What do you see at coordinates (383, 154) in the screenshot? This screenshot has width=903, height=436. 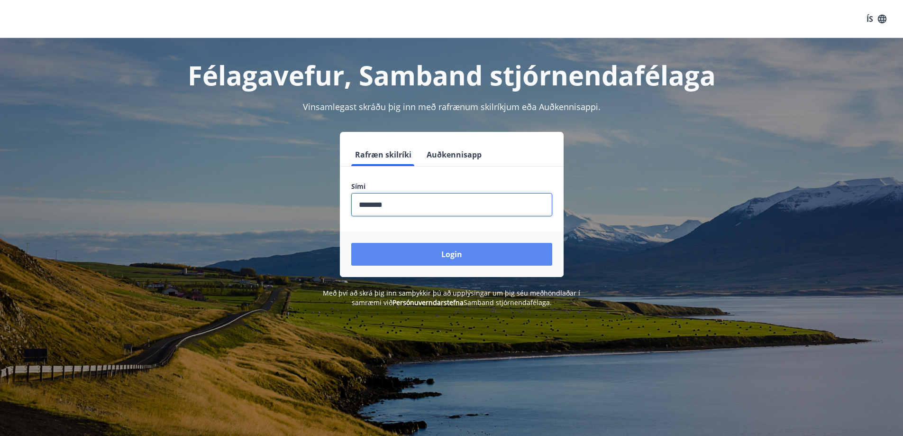 I see `button: Rafræn skilríki` at bounding box center [383, 154].